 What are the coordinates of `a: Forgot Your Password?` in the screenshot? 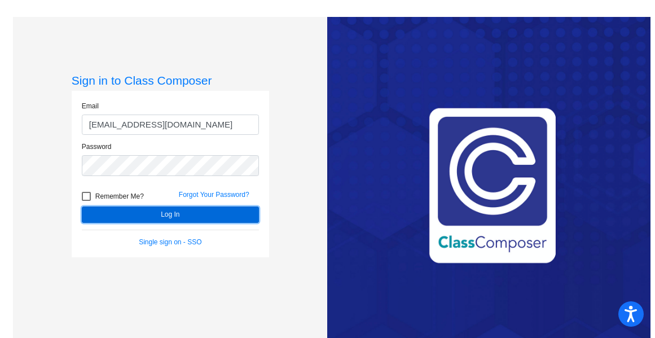 It's located at (214, 195).